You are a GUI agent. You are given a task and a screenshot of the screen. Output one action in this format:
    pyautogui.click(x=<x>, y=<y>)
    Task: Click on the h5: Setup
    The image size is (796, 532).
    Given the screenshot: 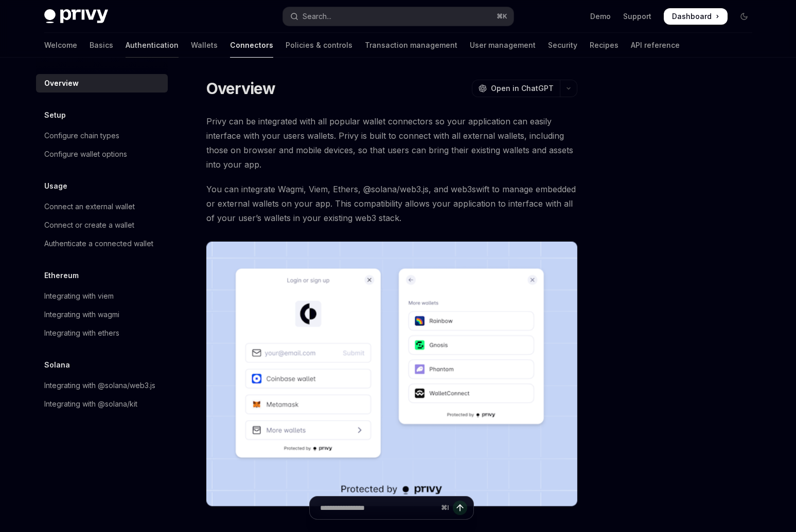 What is the action you would take?
    pyautogui.click(x=55, y=115)
    